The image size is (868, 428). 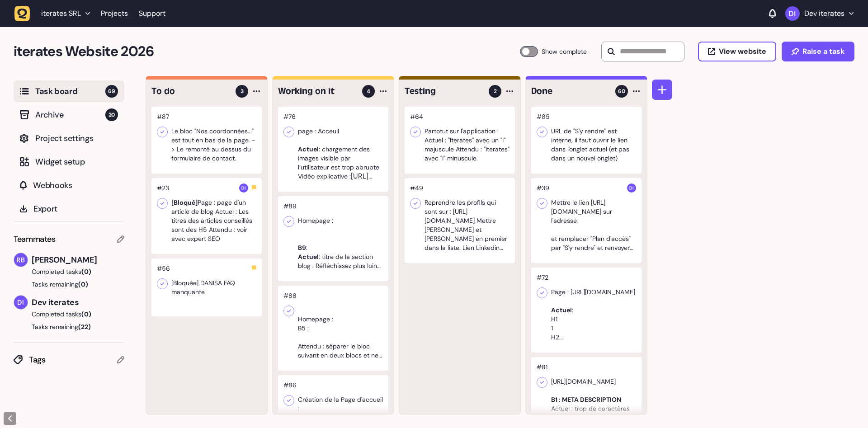 I want to click on span: 69, so click(x=112, y=91).